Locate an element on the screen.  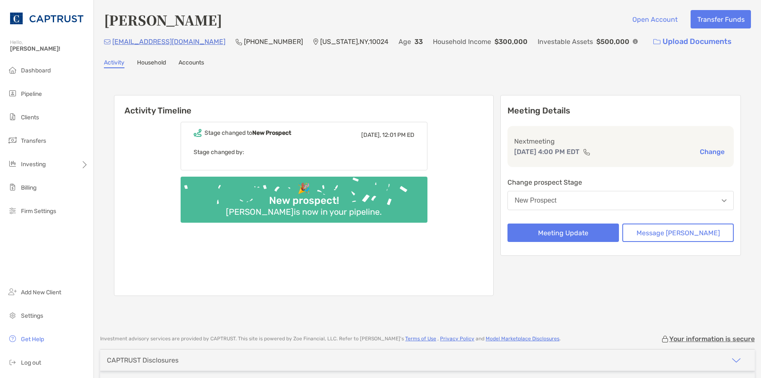
div: New Prospect is located at coordinates (535, 201).